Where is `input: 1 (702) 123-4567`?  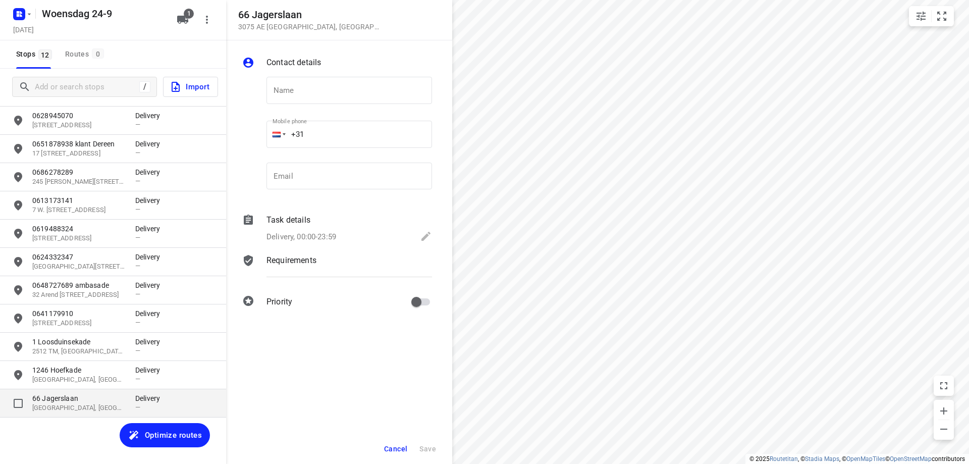
input: 1 (702) 123-4567 is located at coordinates (349, 134).